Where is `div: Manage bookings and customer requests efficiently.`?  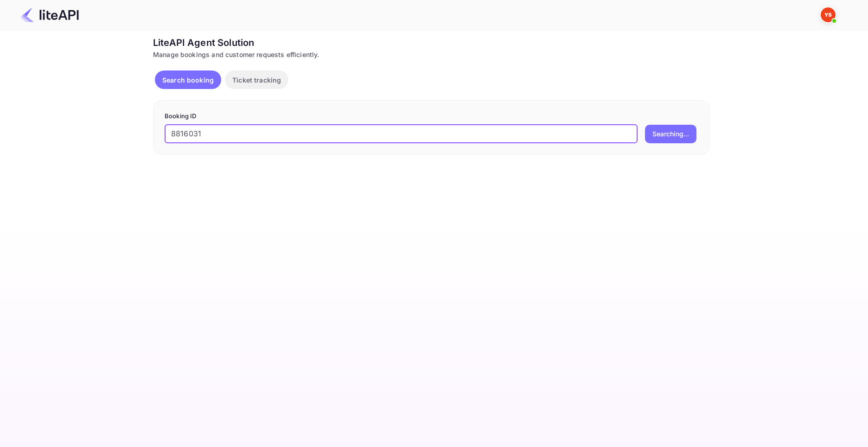
div: Manage bookings and customer requests efficiently. is located at coordinates (431, 54).